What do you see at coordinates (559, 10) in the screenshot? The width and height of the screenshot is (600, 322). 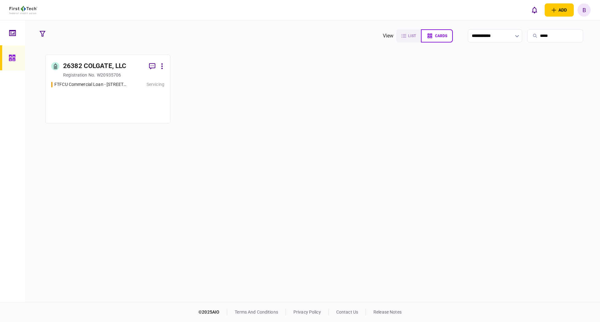 I see `button: open adding identity options` at bounding box center [559, 10].